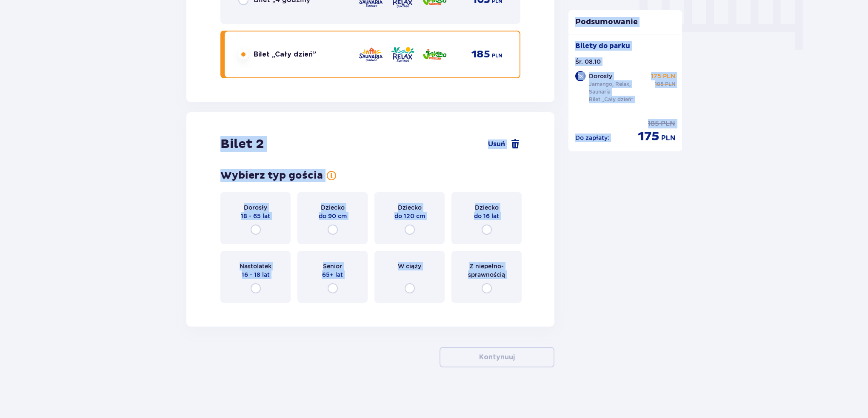 Image resolution: width=868 pixels, height=418 pixels. I want to click on p: Jamango, Relax, Saunaria, so click(618, 88).